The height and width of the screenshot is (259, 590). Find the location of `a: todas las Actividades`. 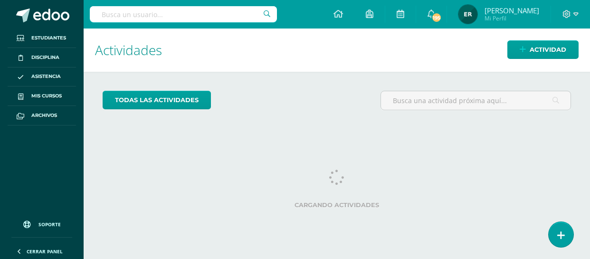

a: todas las Actividades is located at coordinates (157, 100).